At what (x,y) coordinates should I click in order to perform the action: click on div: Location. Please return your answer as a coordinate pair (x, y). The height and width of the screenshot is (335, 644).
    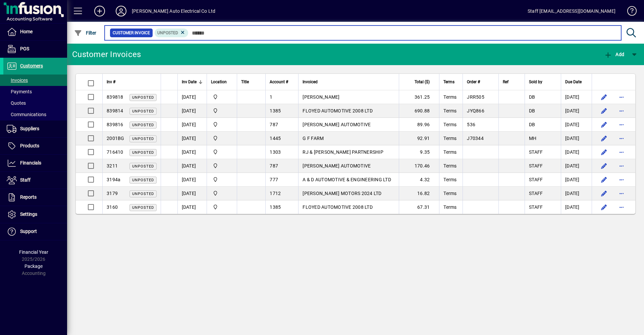
    Looking at the image, I should click on (221, 82).